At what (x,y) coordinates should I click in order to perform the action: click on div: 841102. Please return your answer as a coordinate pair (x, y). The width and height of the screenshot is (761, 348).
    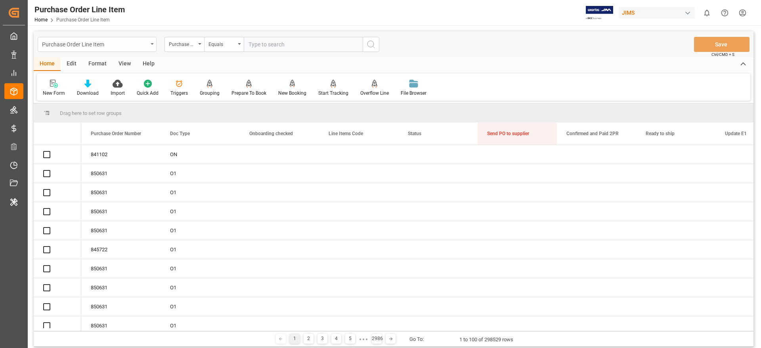
    Looking at the image, I should click on (121, 154).